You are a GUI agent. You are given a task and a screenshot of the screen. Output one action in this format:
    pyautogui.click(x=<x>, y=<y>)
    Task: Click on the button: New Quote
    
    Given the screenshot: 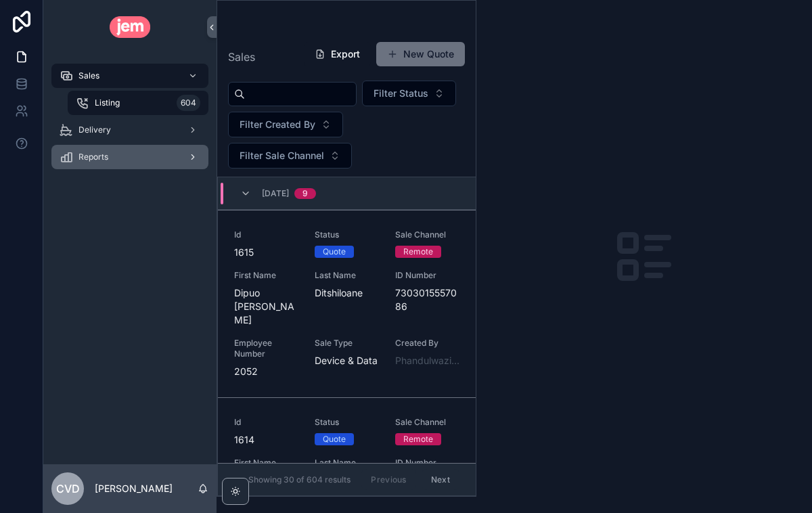 What is the action you would take?
    pyautogui.click(x=420, y=55)
    